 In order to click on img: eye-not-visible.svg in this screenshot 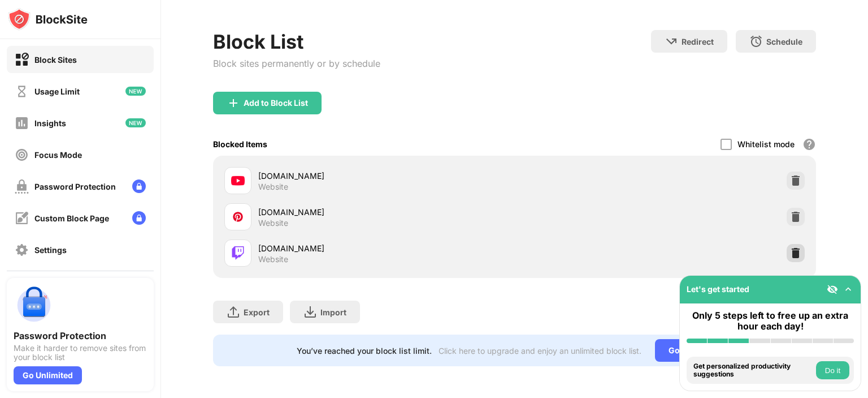, I will do `click(833, 289)`.